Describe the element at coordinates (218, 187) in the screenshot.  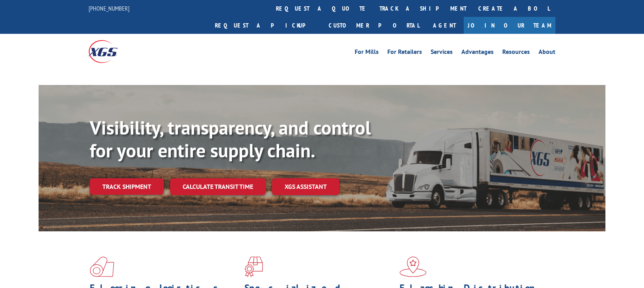
I see `a: Calculate transit time` at that location.